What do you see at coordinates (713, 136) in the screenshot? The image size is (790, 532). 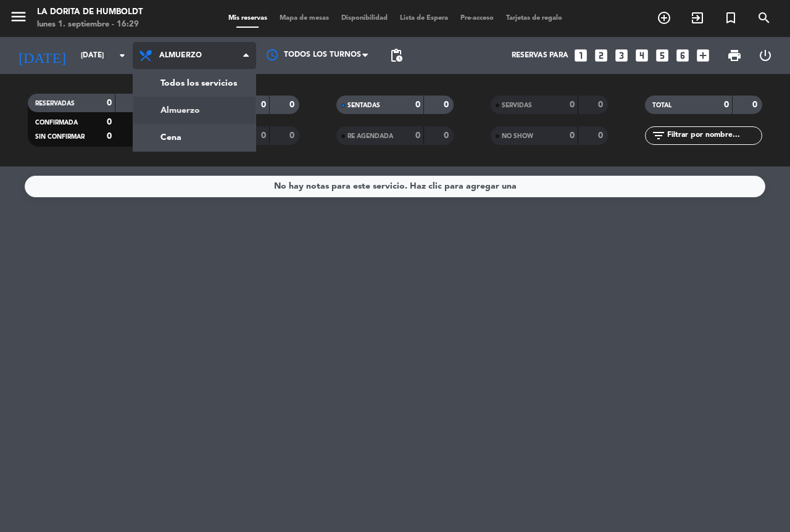 I see `input: Filtrar por nombre...` at bounding box center [713, 136].